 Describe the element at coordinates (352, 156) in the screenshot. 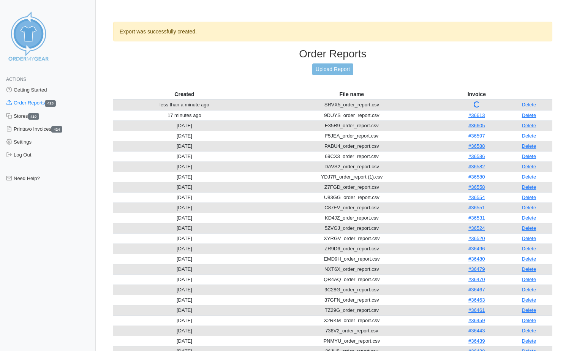

I see `td: 69CX3_order_report.csv` at that location.